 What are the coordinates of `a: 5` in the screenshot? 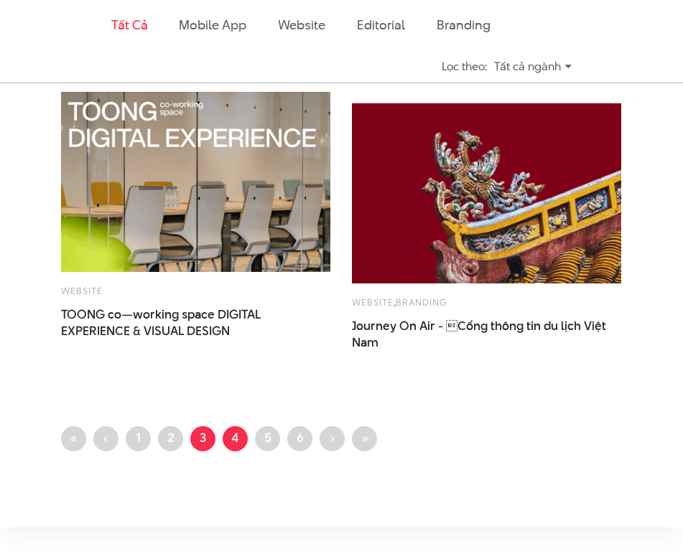 It's located at (267, 438).